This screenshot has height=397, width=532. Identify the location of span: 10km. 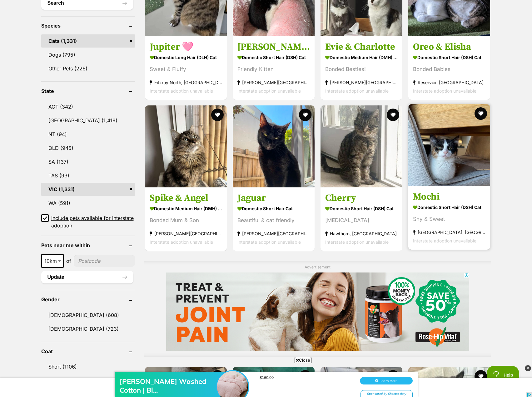
(53, 261).